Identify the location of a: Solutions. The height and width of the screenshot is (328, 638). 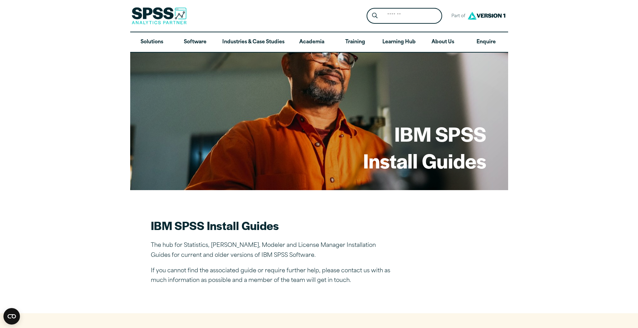
(152, 42).